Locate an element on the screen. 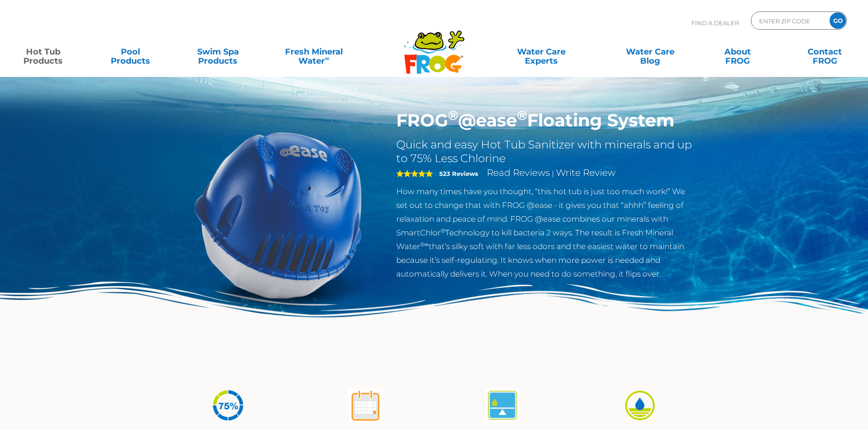  a: Hot TubProducts is located at coordinates (43, 52).